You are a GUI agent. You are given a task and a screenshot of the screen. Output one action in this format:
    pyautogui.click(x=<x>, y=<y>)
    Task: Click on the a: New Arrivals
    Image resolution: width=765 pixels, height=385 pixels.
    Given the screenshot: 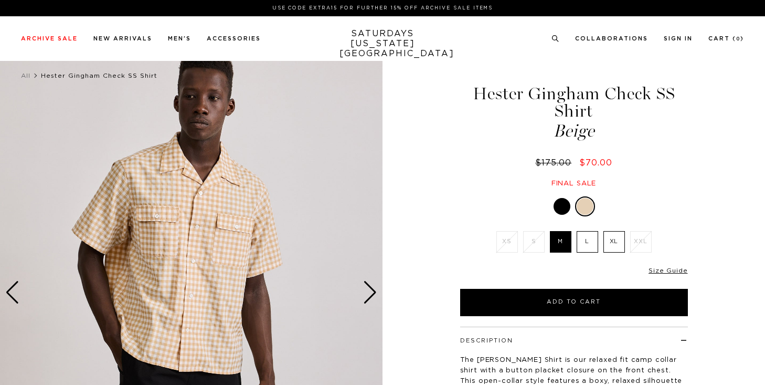 What is the action you would take?
    pyautogui.click(x=123, y=38)
    